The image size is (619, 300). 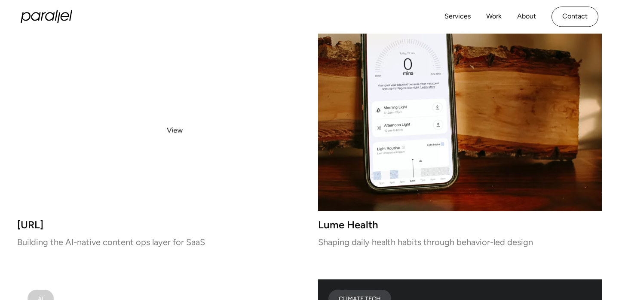 What do you see at coordinates (526, 16) in the screenshot?
I see `a: About` at bounding box center [526, 16].